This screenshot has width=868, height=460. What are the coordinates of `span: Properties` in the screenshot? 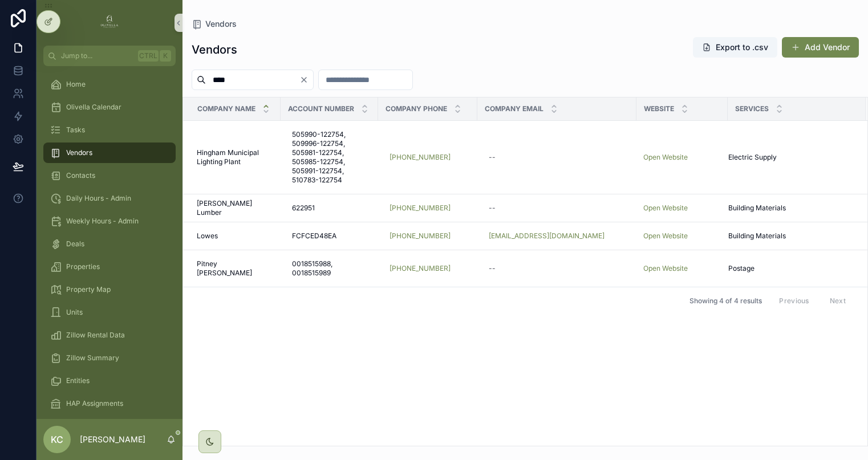 It's located at (83, 267).